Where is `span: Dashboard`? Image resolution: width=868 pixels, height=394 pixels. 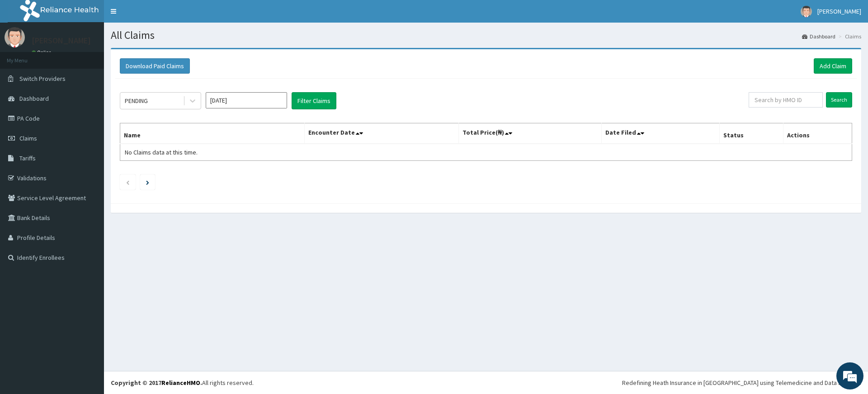
span: Dashboard is located at coordinates (34, 99).